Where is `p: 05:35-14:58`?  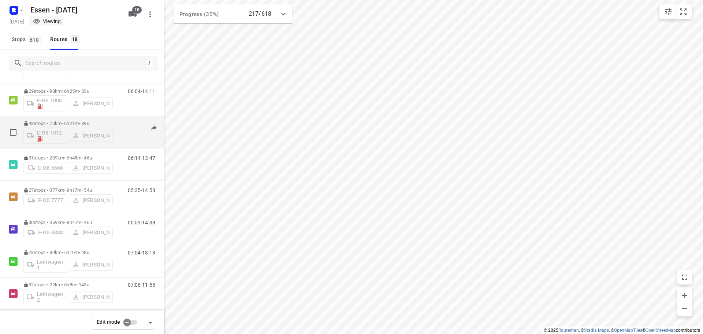 p: 05:35-14:58 is located at coordinates (141, 190).